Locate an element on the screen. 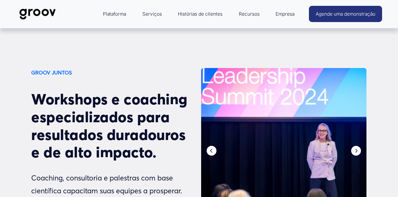 This screenshot has width=398, height=197. font: Histórias de clientes is located at coordinates (200, 14).